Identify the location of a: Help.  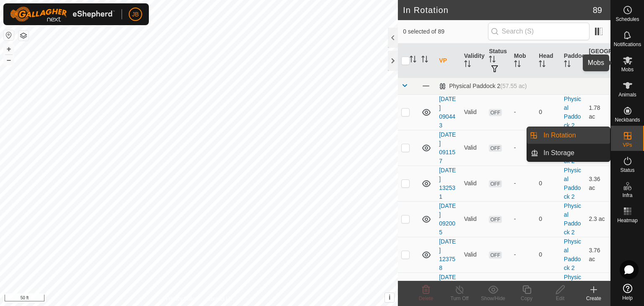
(627, 292).